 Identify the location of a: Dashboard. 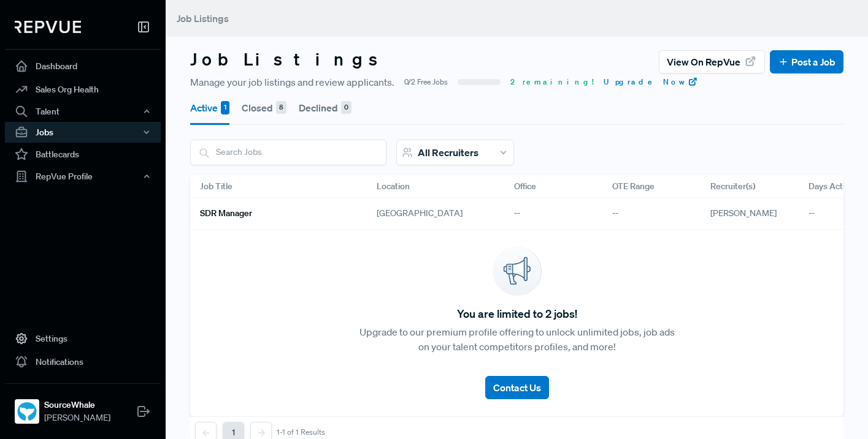
(83, 66).